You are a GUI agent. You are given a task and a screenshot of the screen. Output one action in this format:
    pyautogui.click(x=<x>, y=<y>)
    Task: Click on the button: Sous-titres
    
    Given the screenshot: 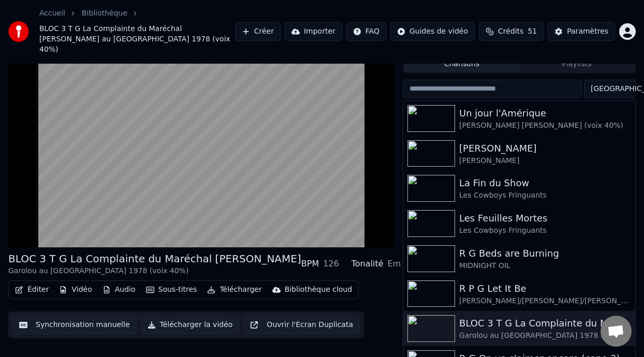 What is the action you would take?
    pyautogui.click(x=172, y=290)
    